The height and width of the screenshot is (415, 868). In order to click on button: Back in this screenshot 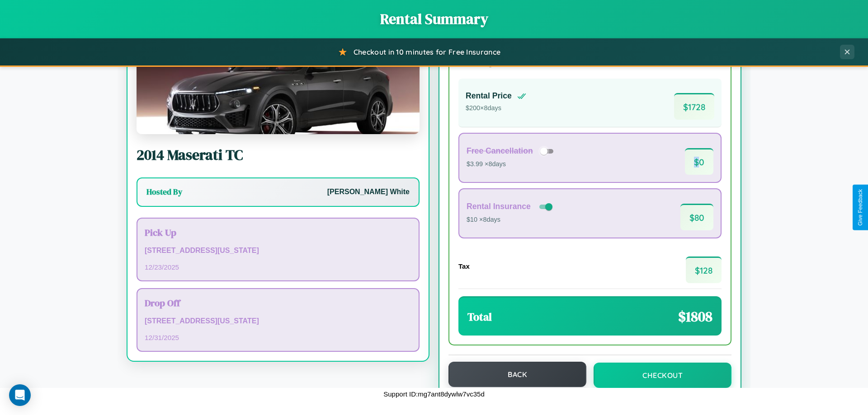, I will do `click(517, 374)`.